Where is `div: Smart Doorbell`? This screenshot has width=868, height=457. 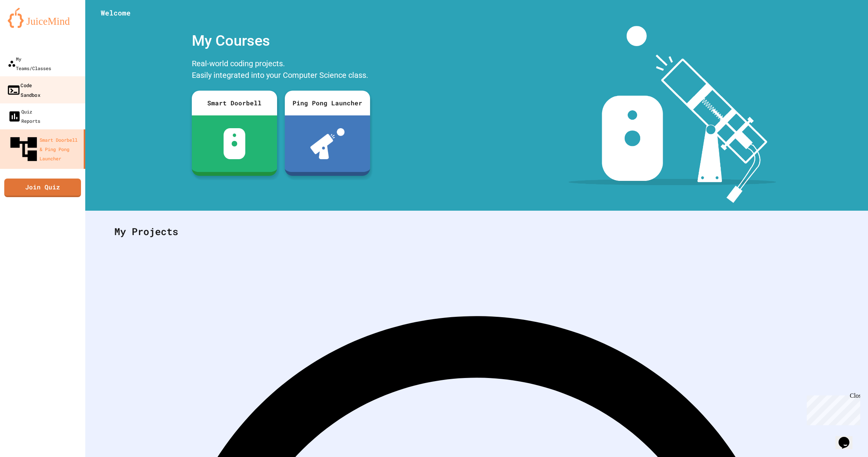 div: Smart Doorbell is located at coordinates (234, 103).